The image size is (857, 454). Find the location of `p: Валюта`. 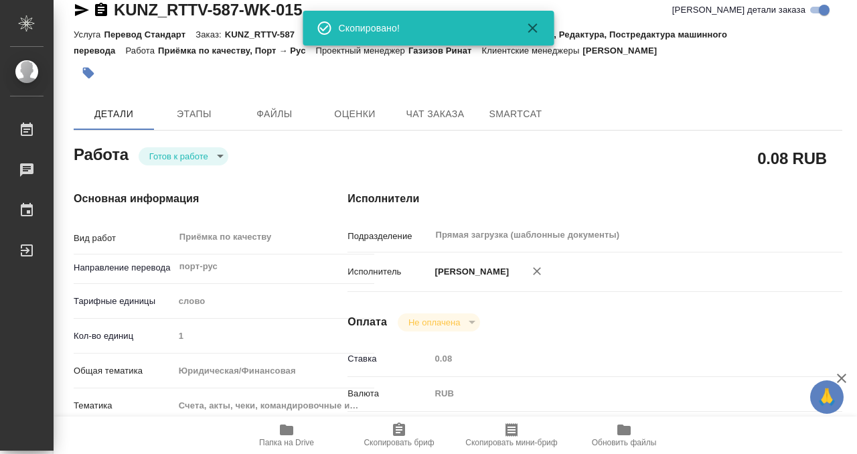

p: Валюта is located at coordinates (389, 394).